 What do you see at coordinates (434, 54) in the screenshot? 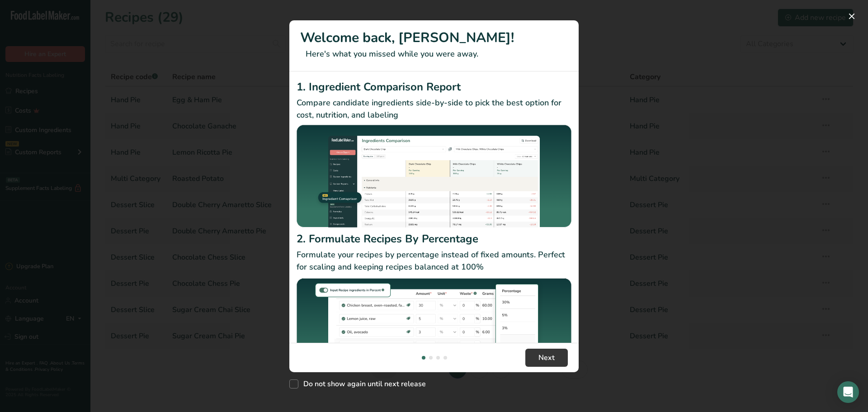
I see `p: Here's what you missed while you were away.` at bounding box center [434, 54].